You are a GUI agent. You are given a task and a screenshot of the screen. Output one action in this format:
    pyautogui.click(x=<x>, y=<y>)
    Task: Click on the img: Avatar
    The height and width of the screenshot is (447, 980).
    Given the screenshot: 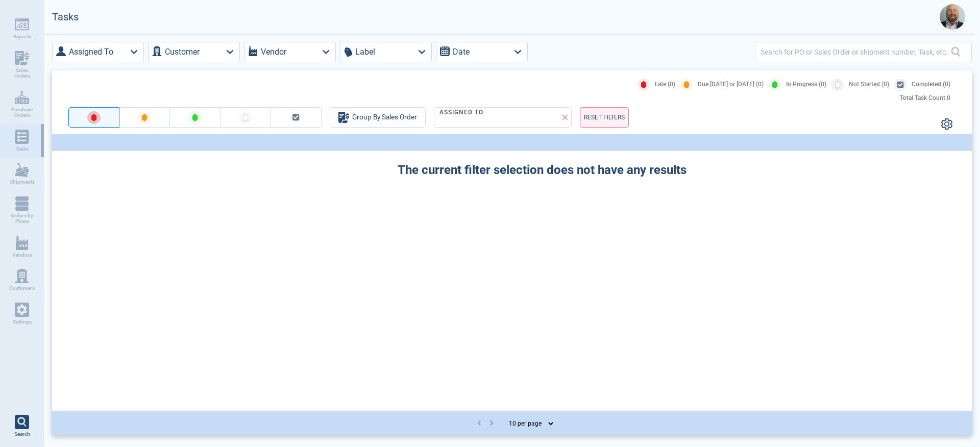 What is the action you would take?
    pyautogui.click(x=952, y=17)
    